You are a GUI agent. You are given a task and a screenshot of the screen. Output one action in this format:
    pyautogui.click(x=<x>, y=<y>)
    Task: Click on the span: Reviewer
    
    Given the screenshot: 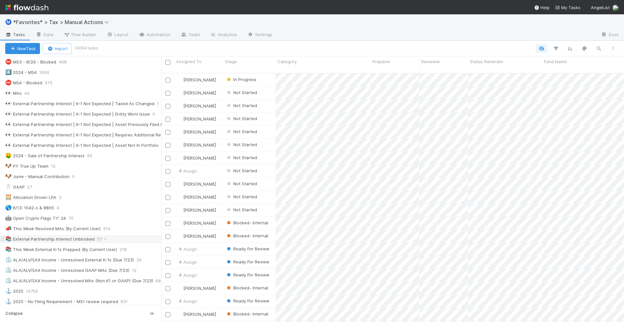 What is the action you would take?
    pyautogui.click(x=431, y=61)
    